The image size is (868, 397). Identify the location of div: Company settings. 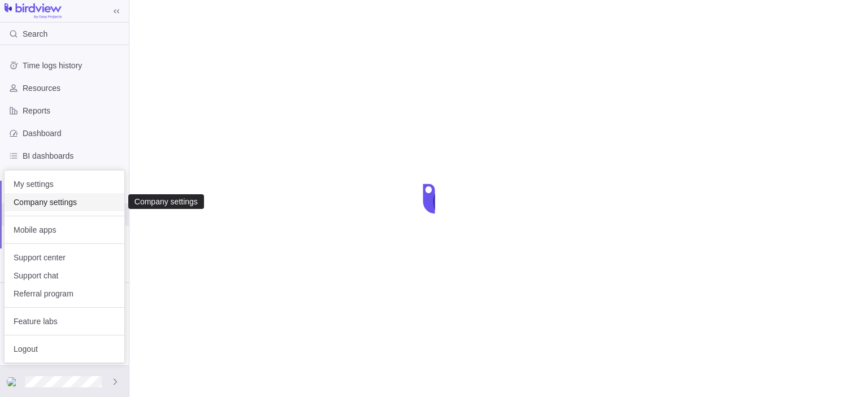
(166, 201).